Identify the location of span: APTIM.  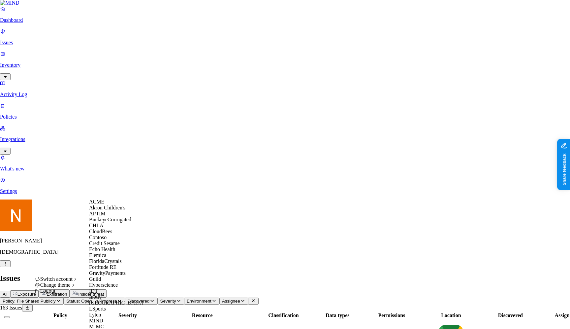
(97, 213).